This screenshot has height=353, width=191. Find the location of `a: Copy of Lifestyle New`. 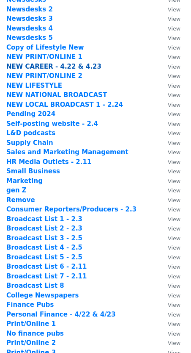

a: Copy of Lifestyle New is located at coordinates (45, 47).